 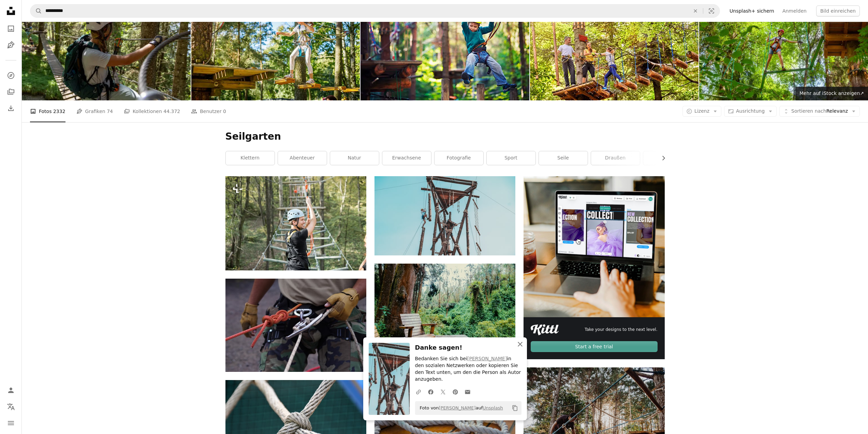 I want to click on button: Liste nach rechts verschieben, so click(x=660, y=159).